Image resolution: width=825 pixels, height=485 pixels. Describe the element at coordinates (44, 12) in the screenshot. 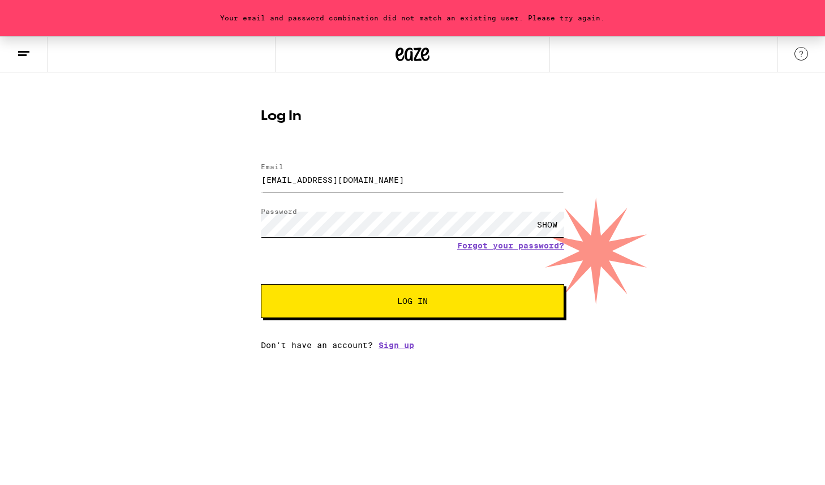

I see `span: Hi. Need any help?` at that location.